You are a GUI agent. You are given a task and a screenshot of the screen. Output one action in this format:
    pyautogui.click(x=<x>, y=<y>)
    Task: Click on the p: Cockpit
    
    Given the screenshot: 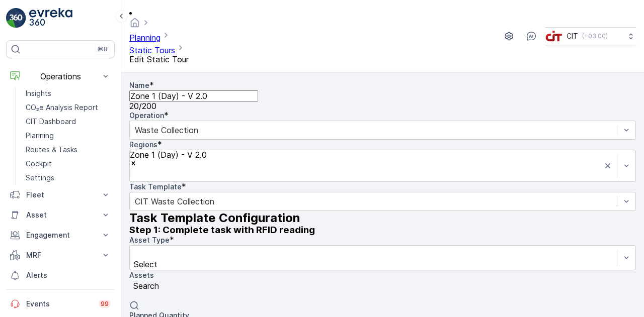 What is the action you would take?
    pyautogui.click(x=39, y=164)
    